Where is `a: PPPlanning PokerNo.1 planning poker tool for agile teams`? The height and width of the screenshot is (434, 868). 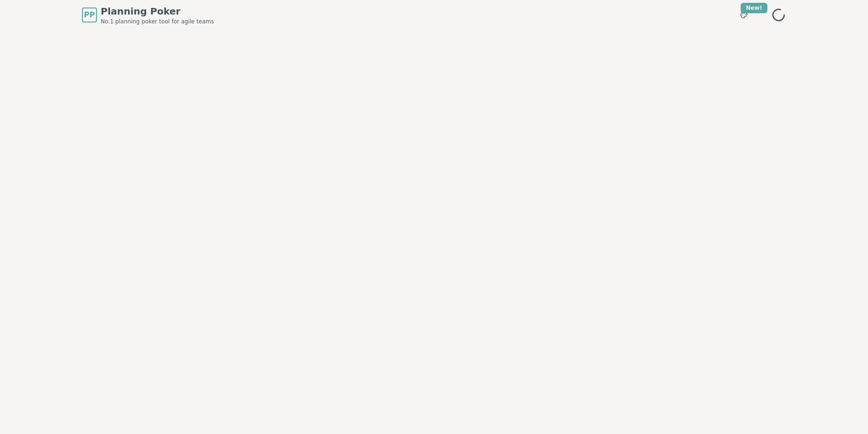
a: PPPlanning PokerNo.1 planning poker tool for agile teams is located at coordinates (148, 15).